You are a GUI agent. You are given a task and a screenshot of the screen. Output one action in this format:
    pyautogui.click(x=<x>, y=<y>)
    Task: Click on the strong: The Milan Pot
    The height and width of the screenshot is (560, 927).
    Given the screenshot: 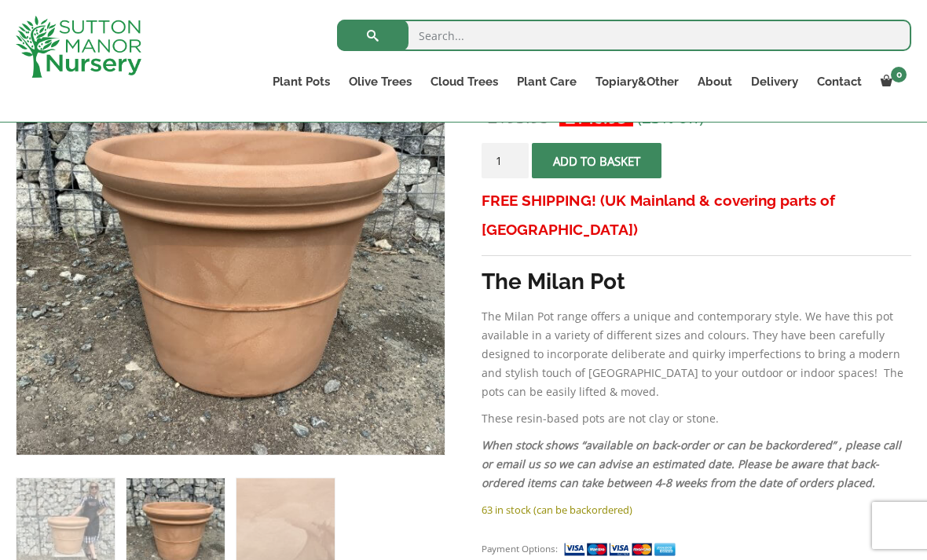 What is the action you would take?
    pyautogui.click(x=553, y=281)
    